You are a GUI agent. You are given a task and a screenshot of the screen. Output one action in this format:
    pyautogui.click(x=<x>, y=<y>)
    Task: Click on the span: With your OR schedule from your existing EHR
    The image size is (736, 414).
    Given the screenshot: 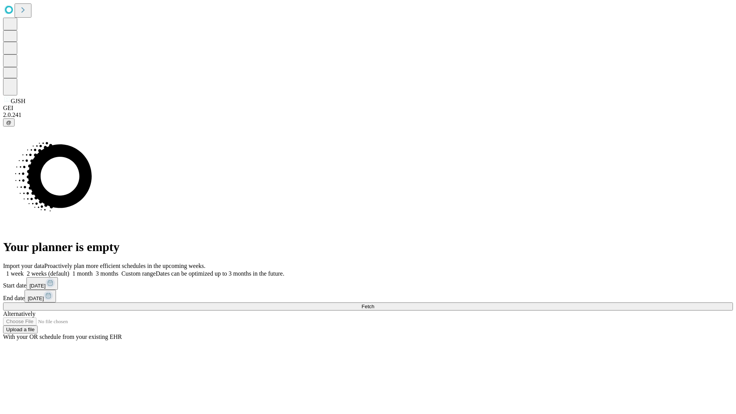 What is the action you would take?
    pyautogui.click(x=63, y=337)
    